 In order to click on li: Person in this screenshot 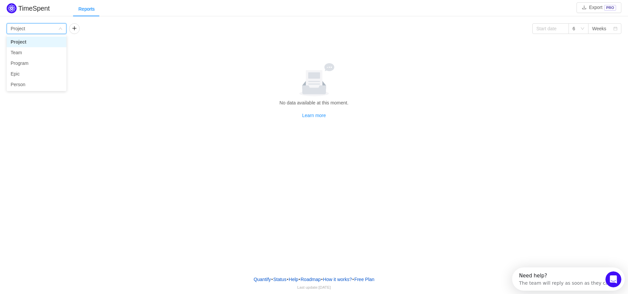, I will do `click(37, 84)`.